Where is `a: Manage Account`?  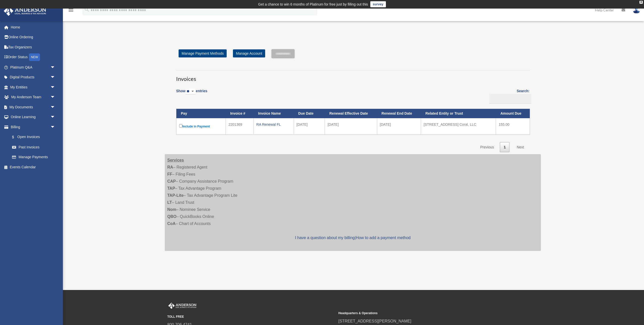 a: Manage Account is located at coordinates (249, 53).